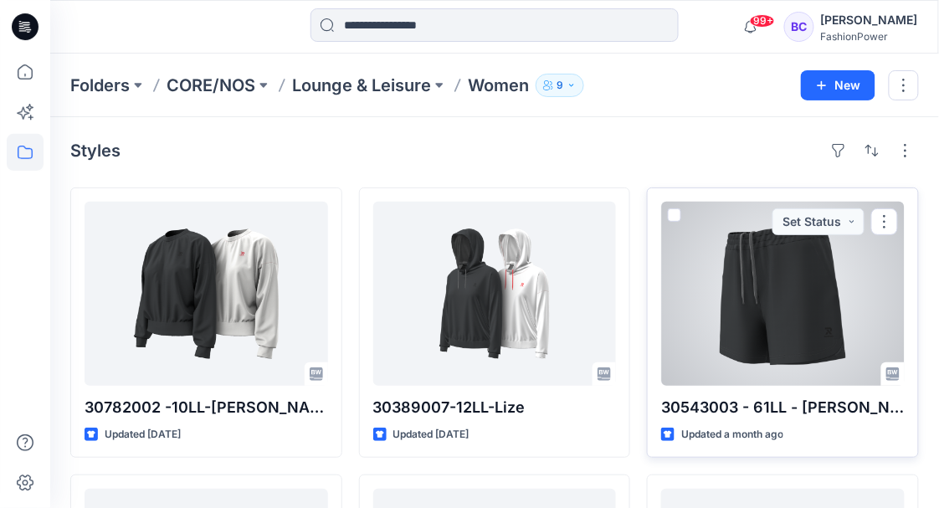 The height and width of the screenshot is (508, 939). I want to click on p: Women, so click(498, 85).